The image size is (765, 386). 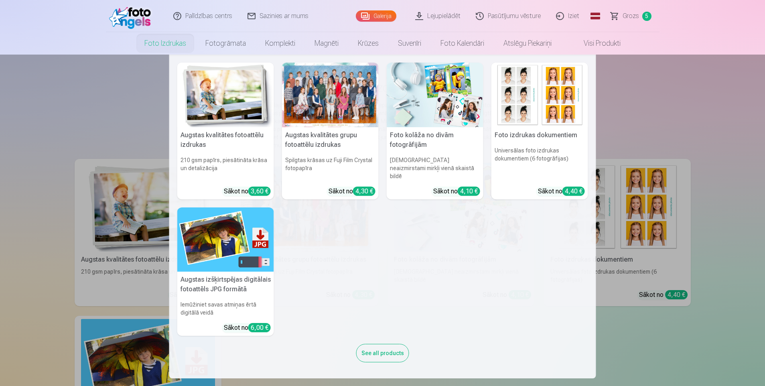 What do you see at coordinates (364, 191) in the screenshot?
I see `div: 4,30 €` at bounding box center [364, 191].